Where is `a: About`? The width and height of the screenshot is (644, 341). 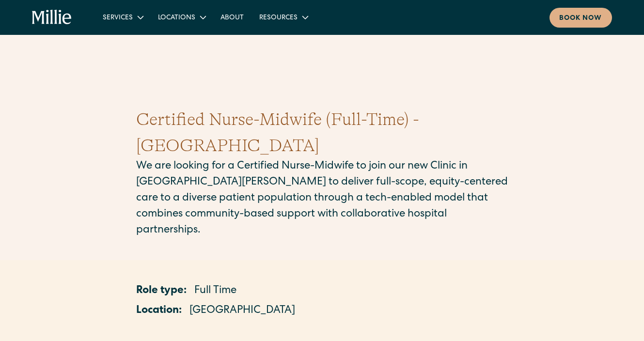
a: About is located at coordinates (232, 17).